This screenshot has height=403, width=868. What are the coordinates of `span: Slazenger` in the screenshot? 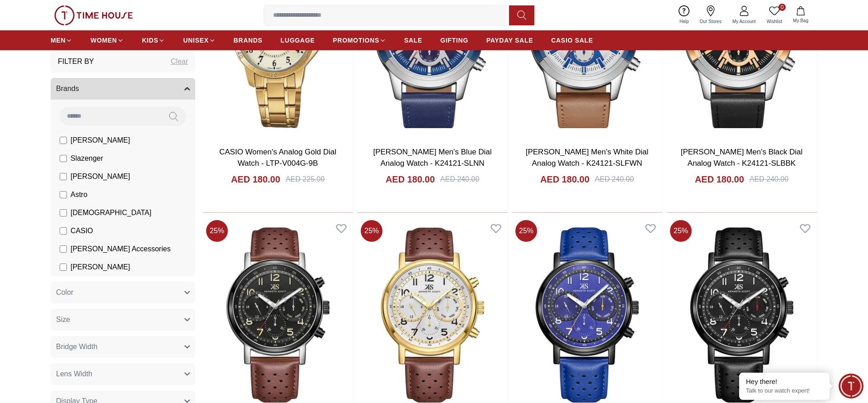 It's located at (87, 159).